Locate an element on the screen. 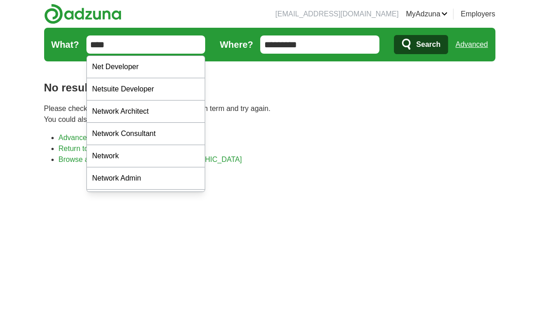  label: What? is located at coordinates (65, 45).